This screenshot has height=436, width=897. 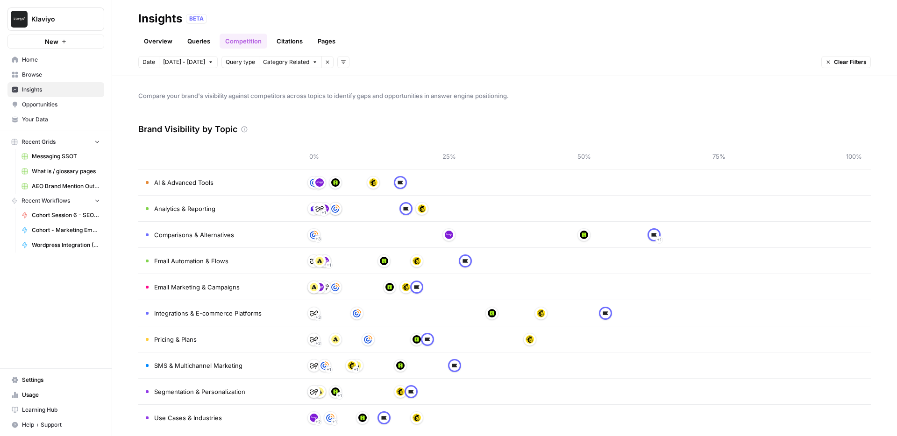 What do you see at coordinates (56, 395) in the screenshot?
I see `a: Usage` at bounding box center [56, 395].